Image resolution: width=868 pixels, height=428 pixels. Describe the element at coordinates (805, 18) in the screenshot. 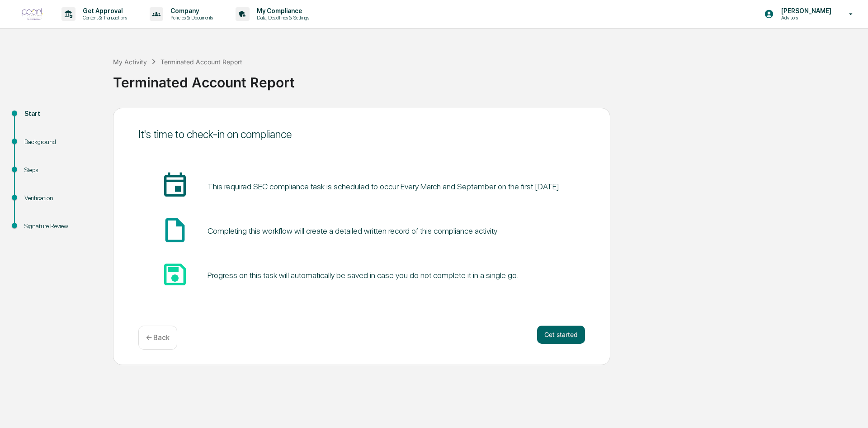

I see `p: Advisors` at that location.